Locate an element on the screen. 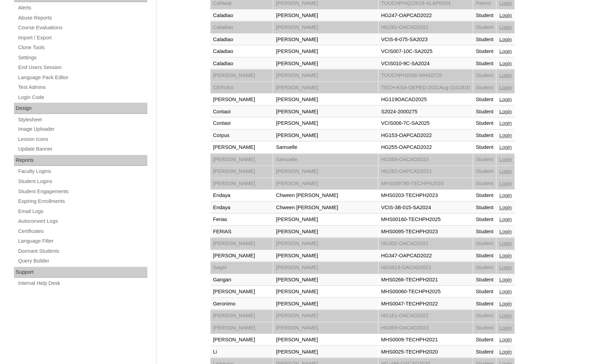  a: Settings is located at coordinates (82, 58).